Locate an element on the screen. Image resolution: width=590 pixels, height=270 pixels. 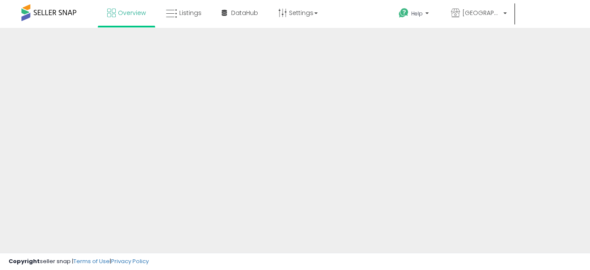
span: Overview is located at coordinates (132, 13).